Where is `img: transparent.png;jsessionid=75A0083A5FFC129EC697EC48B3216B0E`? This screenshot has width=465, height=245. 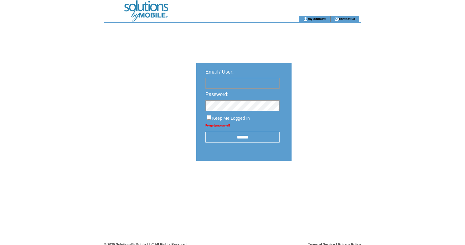 img: transparent.png;jsessionid=75A0083A5FFC129EC697EC48B3216B0E is located at coordinates (325, 180).